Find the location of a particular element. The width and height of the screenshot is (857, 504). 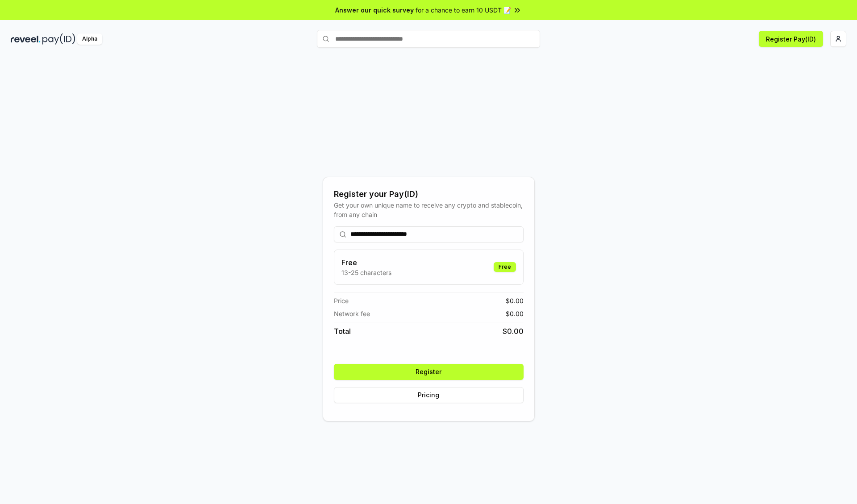

img: reveel_dark is located at coordinates (25, 39).